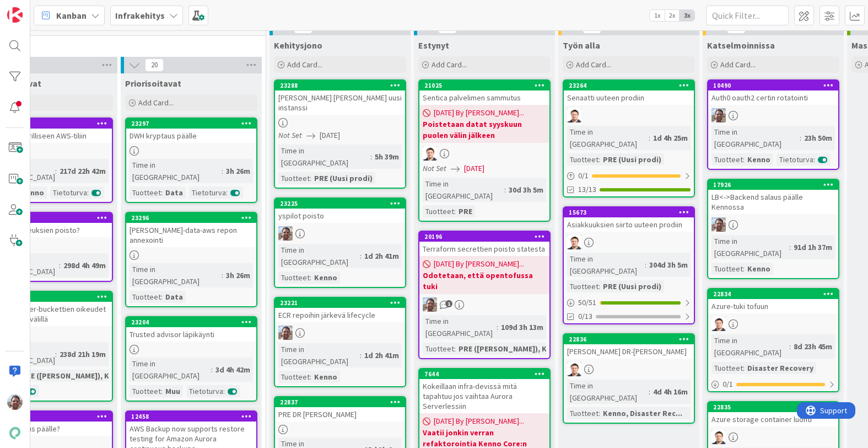 Image resolution: width=868 pixels, height=448 pixels. Describe the element at coordinates (342, 402) in the screenshot. I see `div: 22837` at that location.